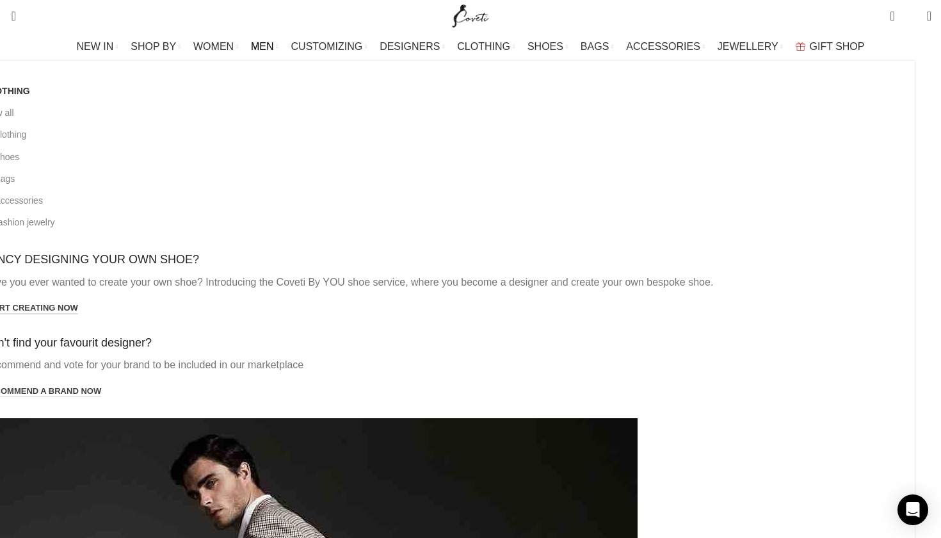  I want to click on span: NEW IN, so click(95, 46).